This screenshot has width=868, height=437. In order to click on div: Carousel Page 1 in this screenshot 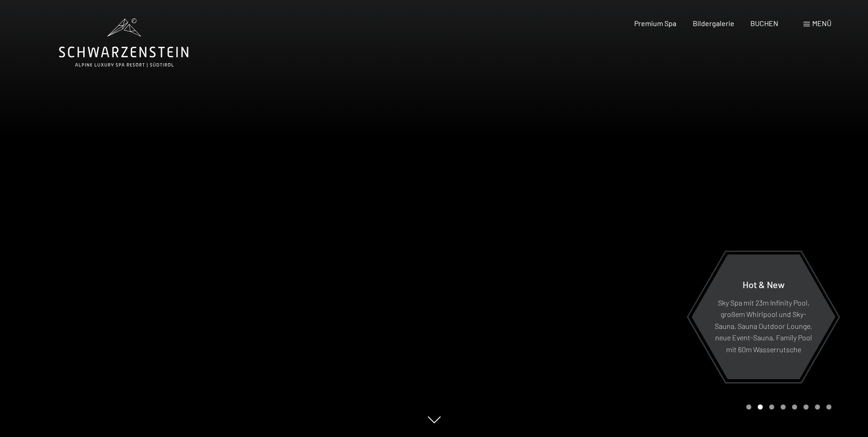, I will do `click(749, 407)`.